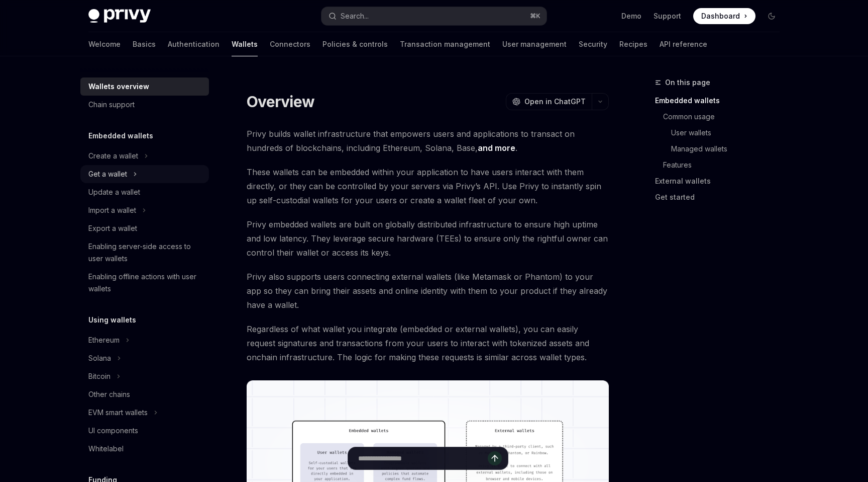 This screenshot has width=868, height=482. I want to click on span: ⌘ K, so click(535, 16).